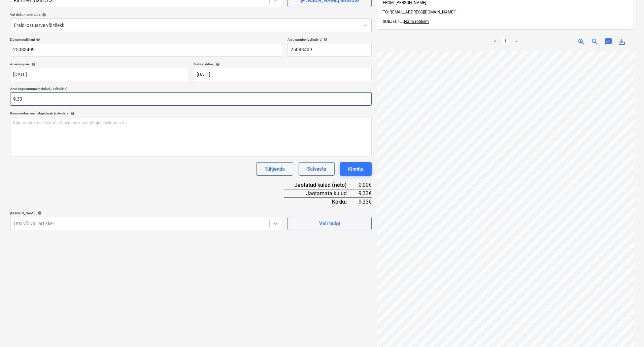 Image resolution: width=644 pixels, height=347 pixels. Describe the element at coordinates (330, 39) in the screenshot. I see `div: Arve number (valikuline)` at that location.